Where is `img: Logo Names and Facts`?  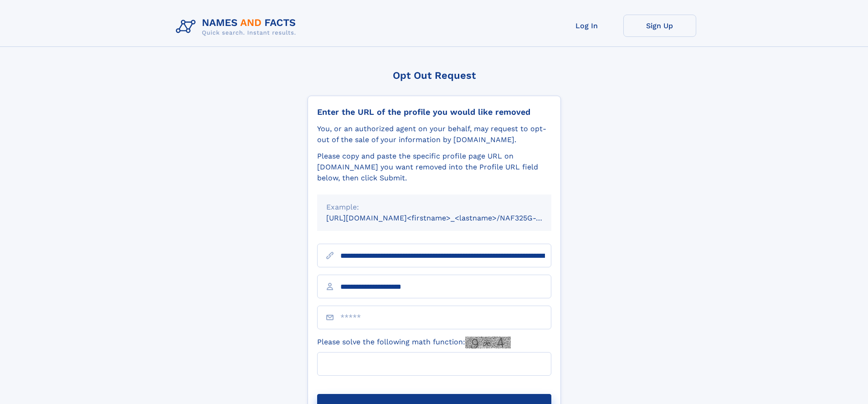 img: Logo Names and Facts is located at coordinates (238, 27).